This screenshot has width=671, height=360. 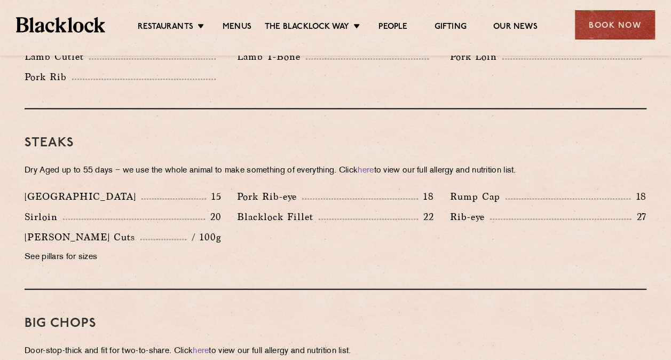 I want to click on p: Pork Rib, so click(x=48, y=76).